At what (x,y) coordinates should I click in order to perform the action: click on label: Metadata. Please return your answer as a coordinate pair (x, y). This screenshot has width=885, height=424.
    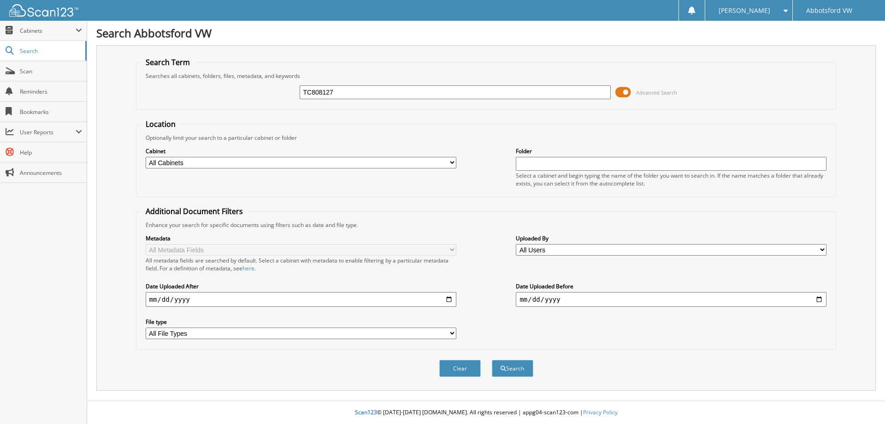
    Looking at the image, I should click on (301, 238).